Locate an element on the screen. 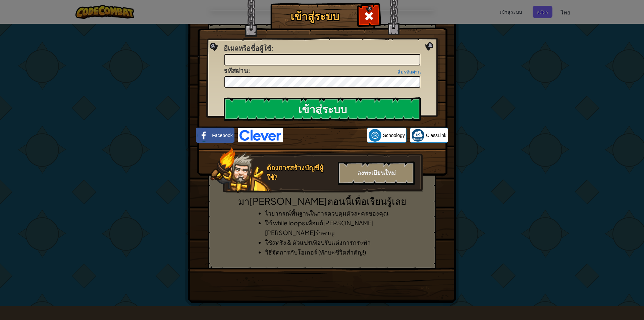 Image resolution: width=644 pixels, height=320 pixels. span: อีเมลหรือชื่อผู้ใช้ is located at coordinates (248, 48).